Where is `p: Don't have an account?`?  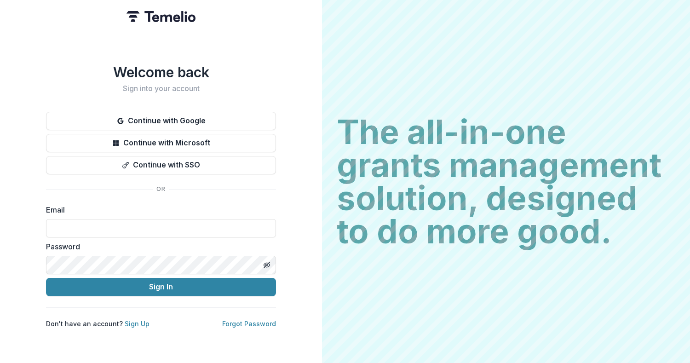
p: Don't have an account? is located at coordinates (98, 324).